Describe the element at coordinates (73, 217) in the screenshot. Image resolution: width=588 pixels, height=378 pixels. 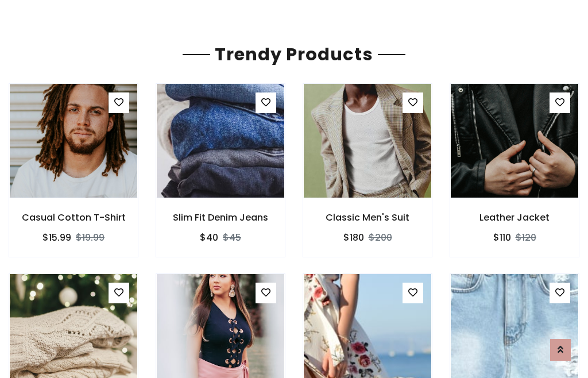
I see `h6: Casual Cotton T-Shirt` at that location.